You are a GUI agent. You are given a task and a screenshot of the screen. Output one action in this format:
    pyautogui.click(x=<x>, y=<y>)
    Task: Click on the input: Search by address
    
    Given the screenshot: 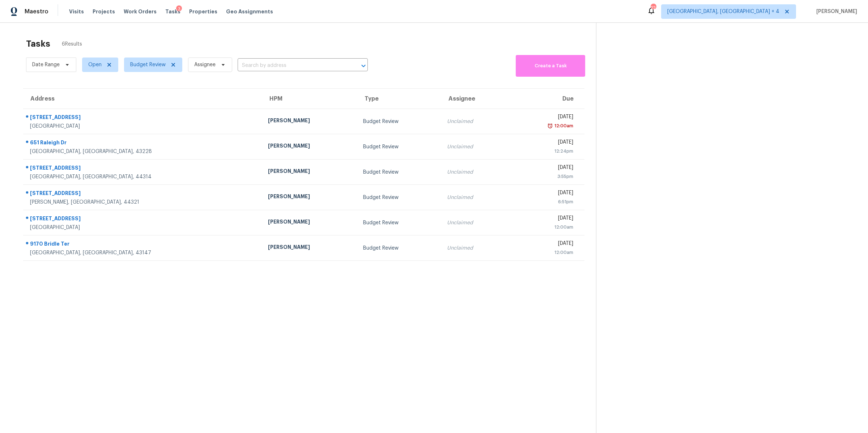 What is the action you would take?
    pyautogui.click(x=293, y=66)
    